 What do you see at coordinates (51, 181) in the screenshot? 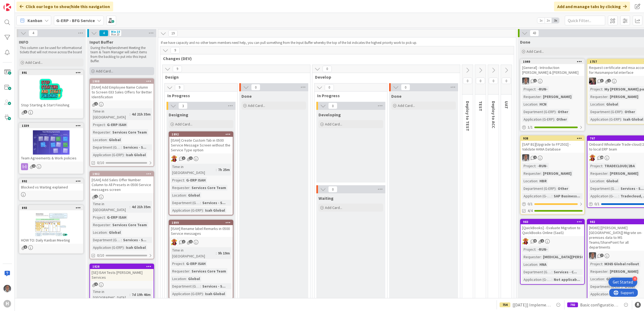
I see `div: 892` at bounding box center [51, 181].